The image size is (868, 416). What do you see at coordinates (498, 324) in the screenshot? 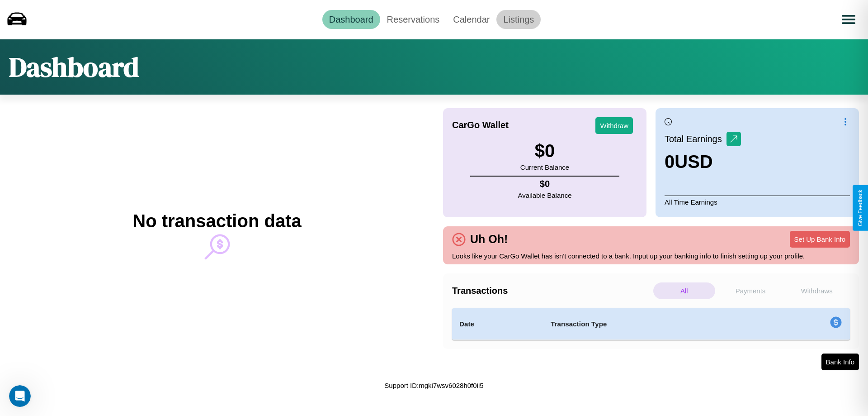
I see `h4: Date` at bounding box center [498, 324].